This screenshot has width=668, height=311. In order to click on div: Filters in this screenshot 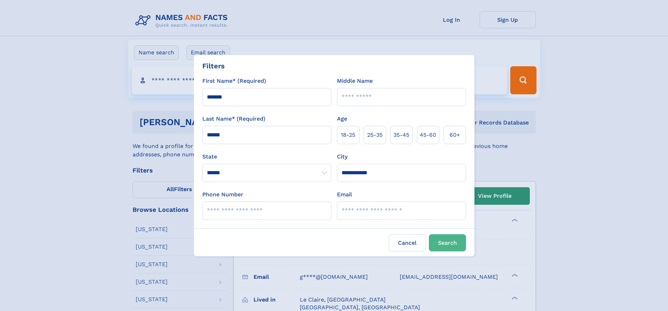, I will do `click(214, 66)`.